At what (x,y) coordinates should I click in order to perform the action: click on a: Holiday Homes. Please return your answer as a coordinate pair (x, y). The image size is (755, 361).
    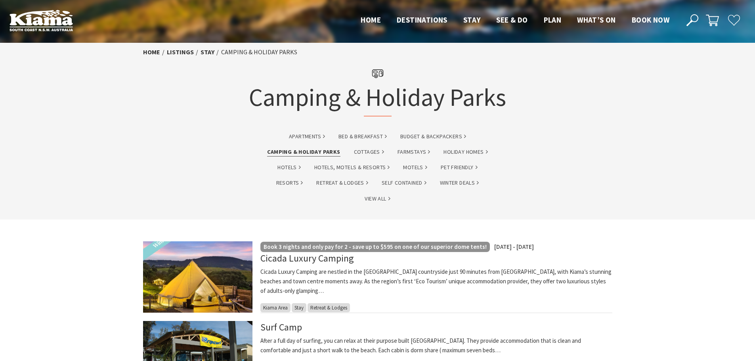
    Looking at the image, I should click on (465, 152).